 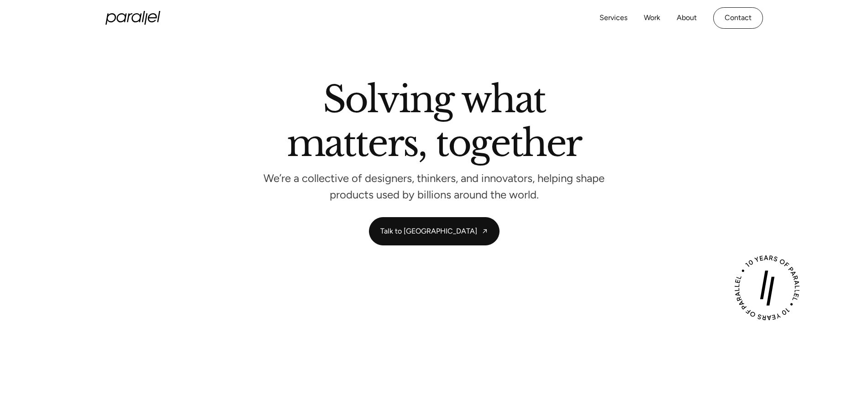 I want to click on a: Work, so click(x=652, y=18).